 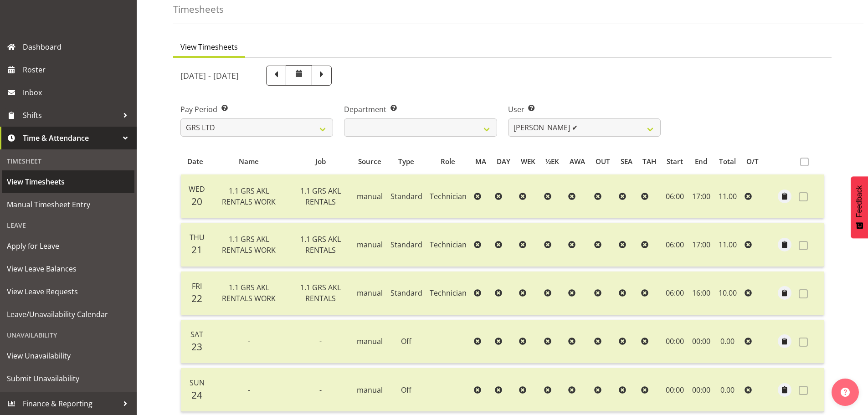 What do you see at coordinates (68, 334) in the screenshot?
I see `div: Unavailability` at bounding box center [68, 334].